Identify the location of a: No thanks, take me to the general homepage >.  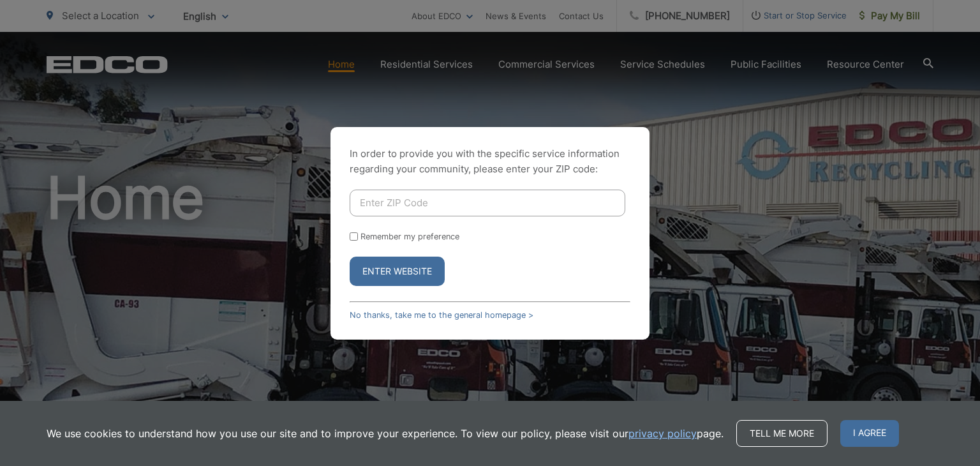
(442, 314).